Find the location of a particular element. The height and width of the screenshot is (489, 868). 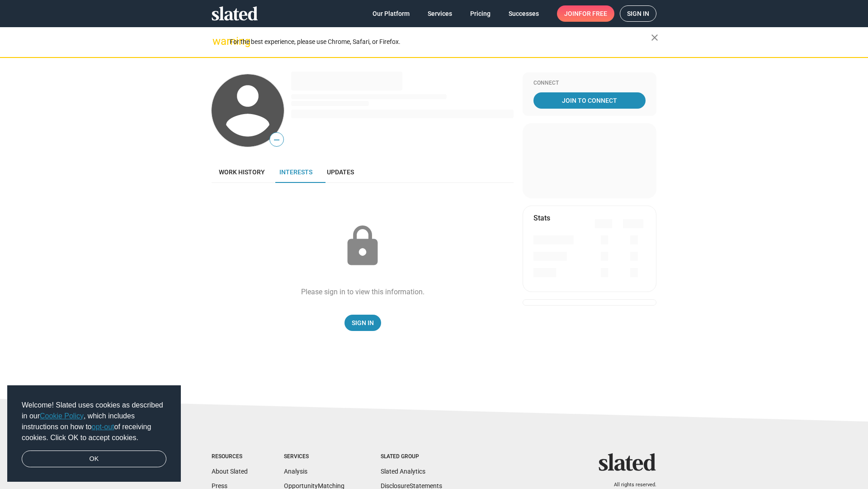

div: For the best experience, please use Chrome, Safari, or Firefox. is located at coordinates (440, 42).